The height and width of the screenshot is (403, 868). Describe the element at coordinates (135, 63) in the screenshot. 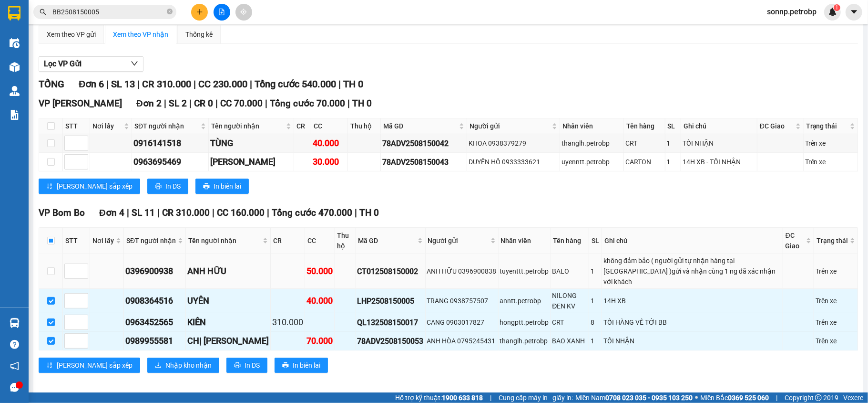

I see `span: down` at that location.